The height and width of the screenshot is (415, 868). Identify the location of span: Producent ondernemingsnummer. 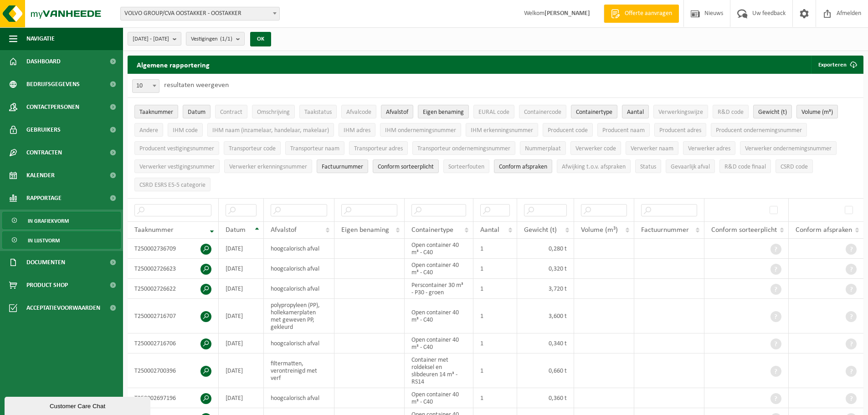
(759, 130).